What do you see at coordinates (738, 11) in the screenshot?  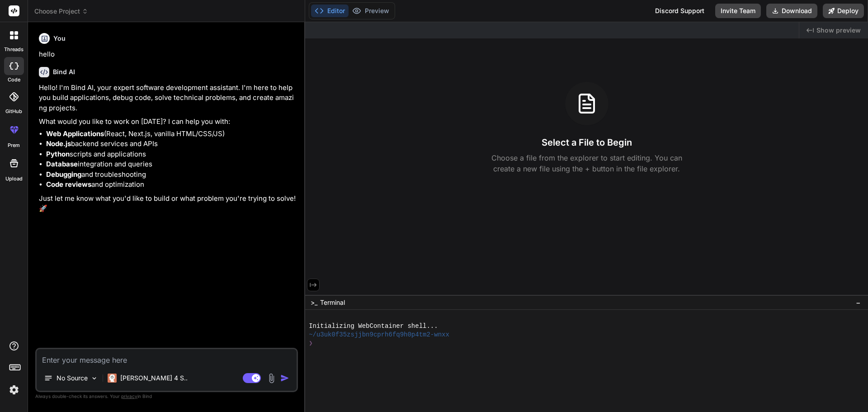 I see `button: Invite Team` at bounding box center [738, 11].